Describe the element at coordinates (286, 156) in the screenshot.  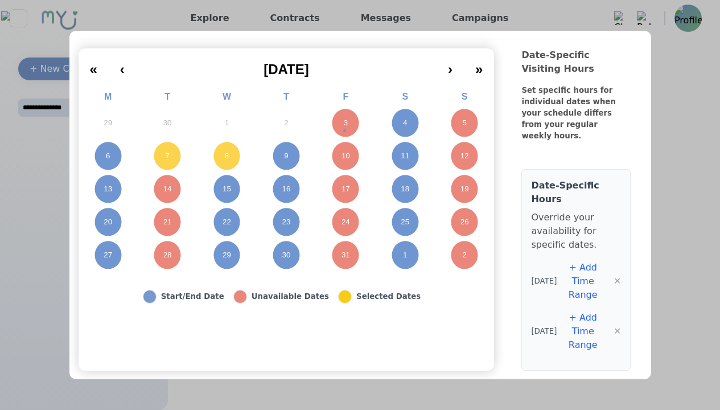
I see `abbr: October 9, 2025` at that location.